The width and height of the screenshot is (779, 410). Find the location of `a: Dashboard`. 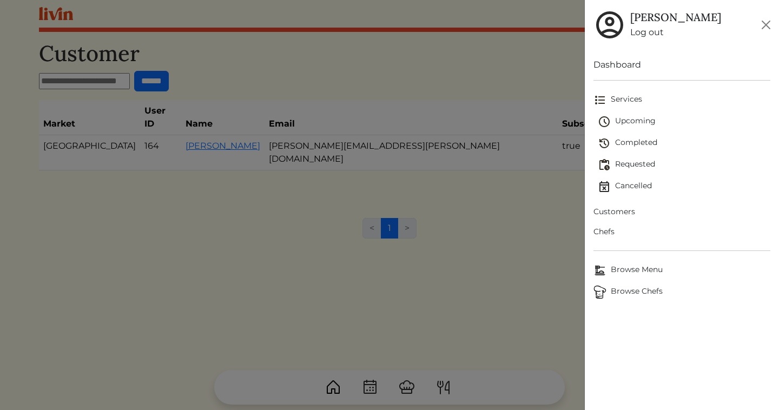

a: Dashboard is located at coordinates (682, 65).